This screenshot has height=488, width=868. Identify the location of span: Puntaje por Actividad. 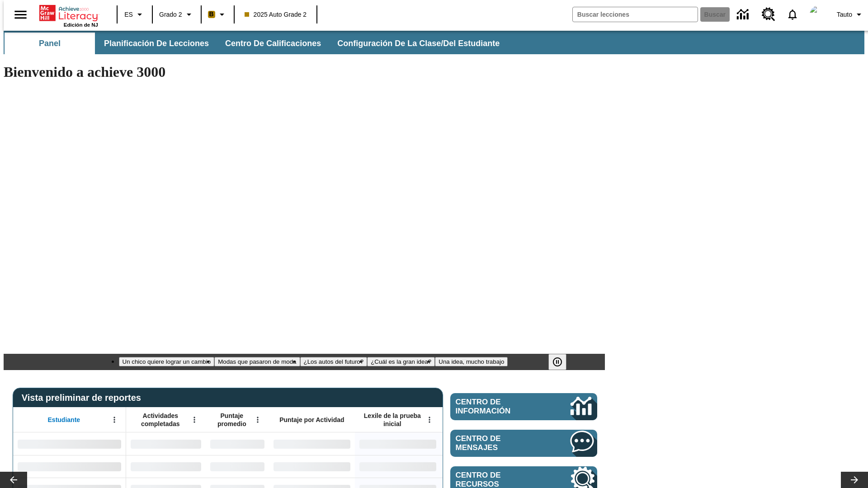
(312, 420).